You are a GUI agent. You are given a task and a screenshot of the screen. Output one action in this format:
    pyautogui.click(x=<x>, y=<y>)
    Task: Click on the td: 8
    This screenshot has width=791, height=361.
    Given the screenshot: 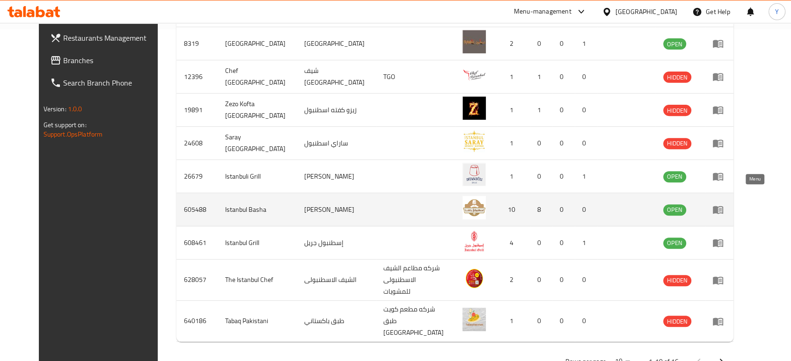 What is the action you would take?
    pyautogui.click(x=541, y=210)
    